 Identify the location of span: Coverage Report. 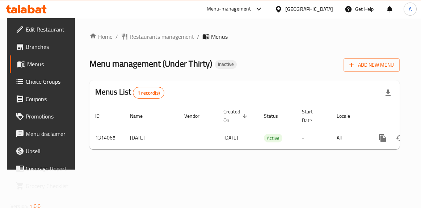
(48, 168).